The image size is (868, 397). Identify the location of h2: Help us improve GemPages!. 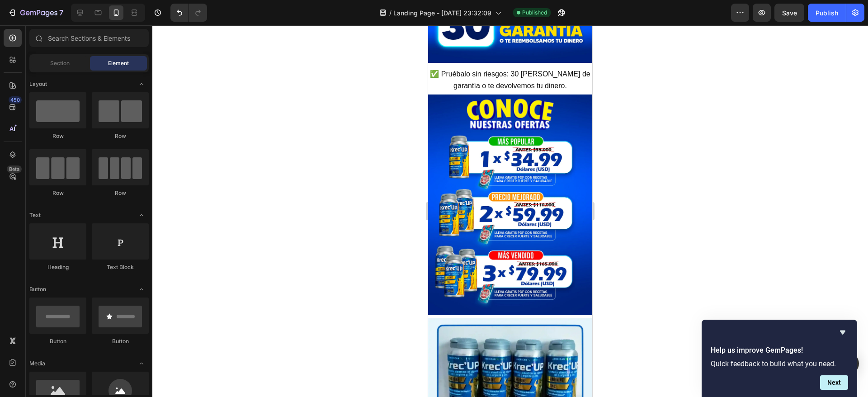
(779, 350).